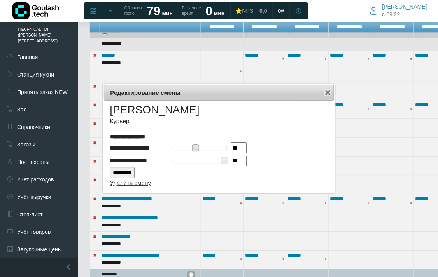 This screenshot has height=277, width=438. Describe the element at coordinates (208, 93) in the screenshot. I see `span: Редактирование смены` at that location.